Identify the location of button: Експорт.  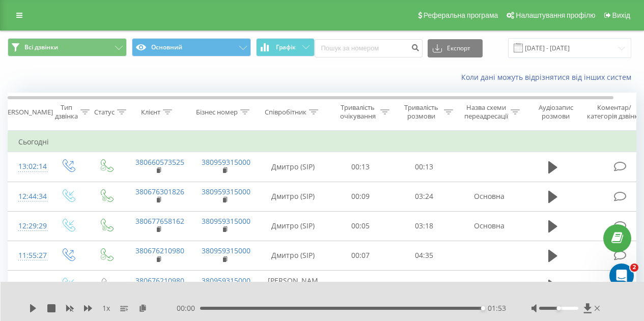
(455, 49).